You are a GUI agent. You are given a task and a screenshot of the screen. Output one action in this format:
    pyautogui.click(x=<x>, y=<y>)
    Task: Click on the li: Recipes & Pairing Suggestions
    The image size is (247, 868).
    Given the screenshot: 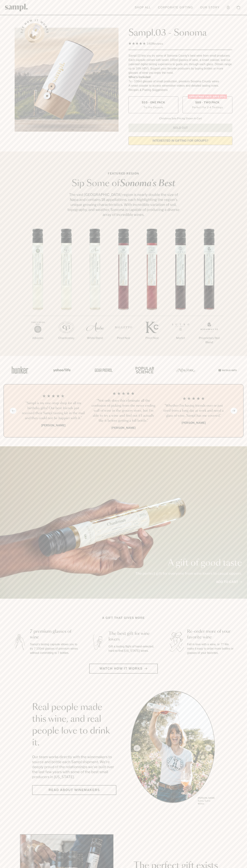 What is the action you would take?
    pyautogui.click(x=180, y=90)
    